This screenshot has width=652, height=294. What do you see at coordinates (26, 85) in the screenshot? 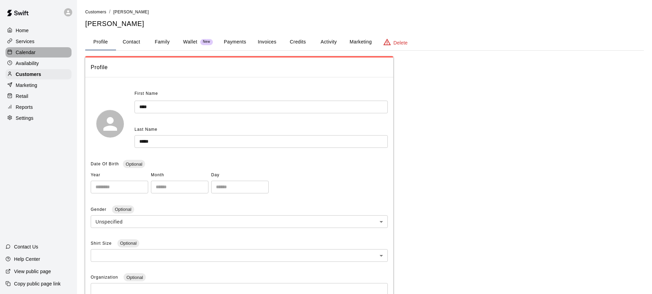
I see `p: Marketing` at bounding box center [26, 85].